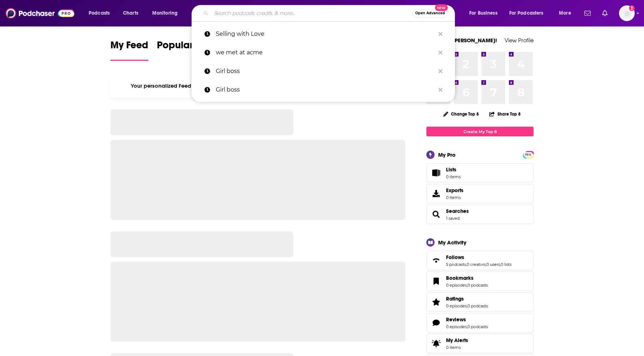  Describe the element at coordinates (480, 131) in the screenshot. I see `a: Create My Top 8` at that location.